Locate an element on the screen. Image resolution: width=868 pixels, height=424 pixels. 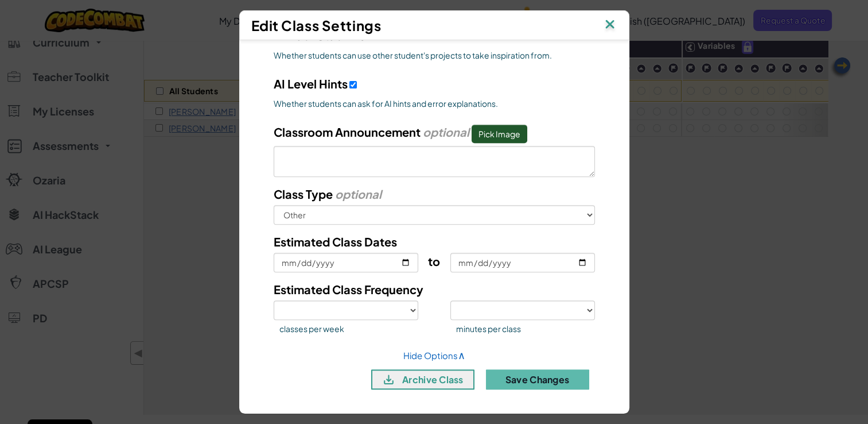
span: Estimated Class Dates is located at coordinates (335, 241).